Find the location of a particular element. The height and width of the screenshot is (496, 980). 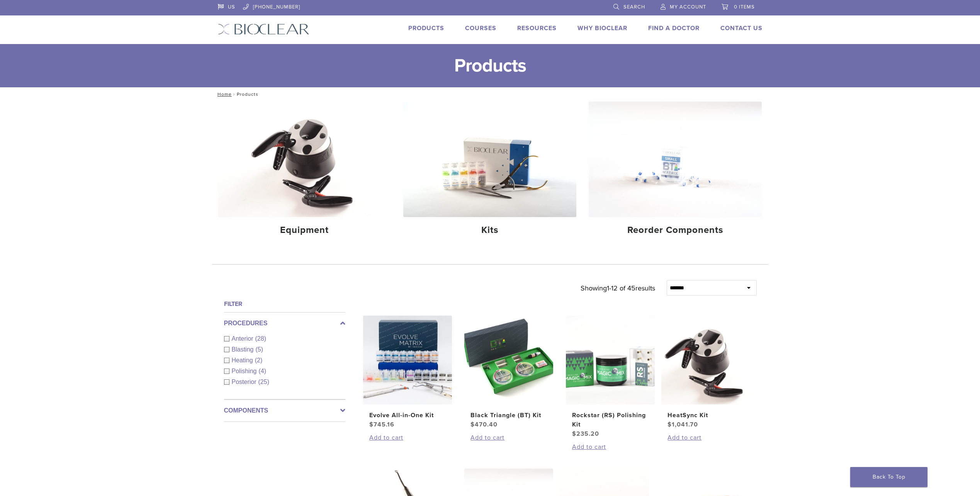

img: Rockstar (RS) Polishing Kit is located at coordinates (610, 360).